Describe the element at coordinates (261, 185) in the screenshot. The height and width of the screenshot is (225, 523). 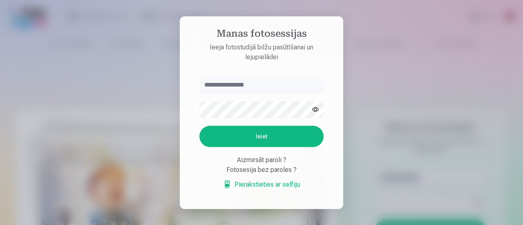
I see `a: Pierakstieties ar selfiju` at that location.